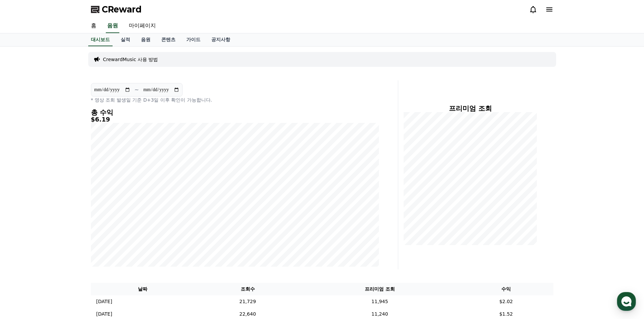 This screenshot has height=319, width=644. I want to click on a: 공지사항, so click(220, 39).